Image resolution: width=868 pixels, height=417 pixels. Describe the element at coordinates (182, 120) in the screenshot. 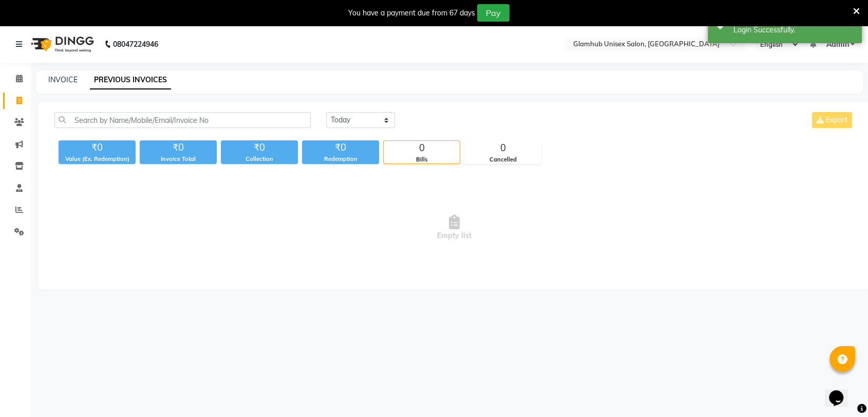

I see `input: Search by Name/Mobile/Email/Invoice No` at that location.